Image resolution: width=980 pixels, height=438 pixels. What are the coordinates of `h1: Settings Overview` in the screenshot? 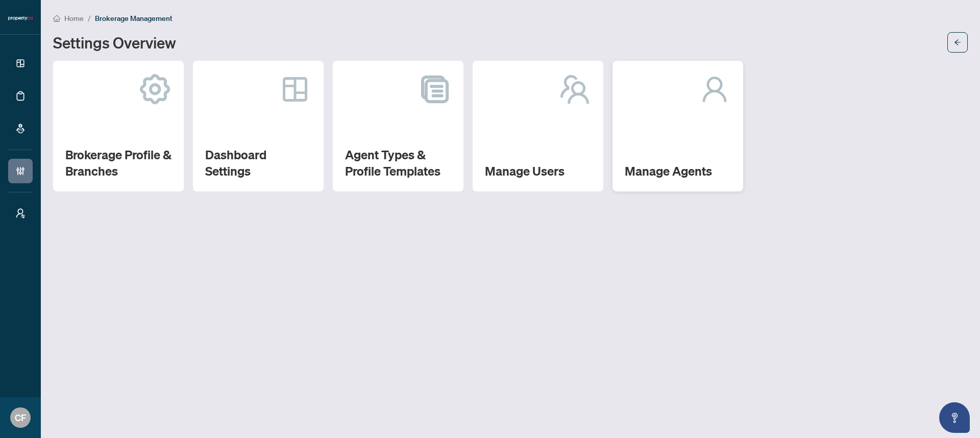 It's located at (115, 43).